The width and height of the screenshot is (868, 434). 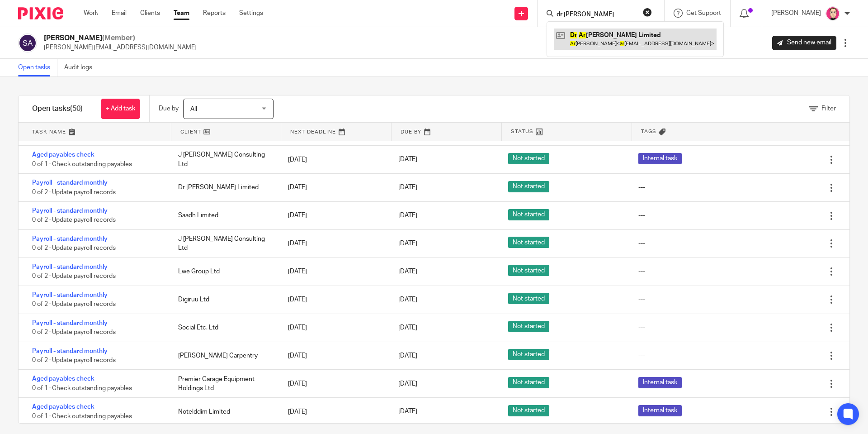 What do you see at coordinates (91, 13) in the screenshot?
I see `a: Work` at bounding box center [91, 13].